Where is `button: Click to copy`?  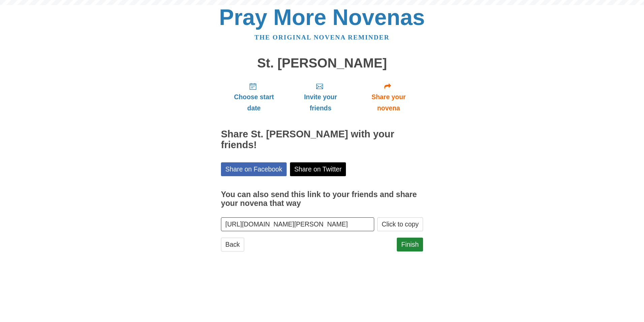 button: Click to copy is located at coordinates (400, 224).